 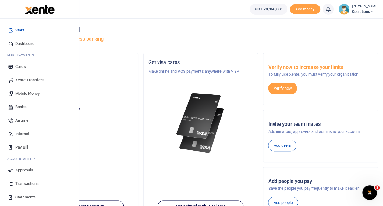 I want to click on img: profile-user, so click(x=344, y=9).